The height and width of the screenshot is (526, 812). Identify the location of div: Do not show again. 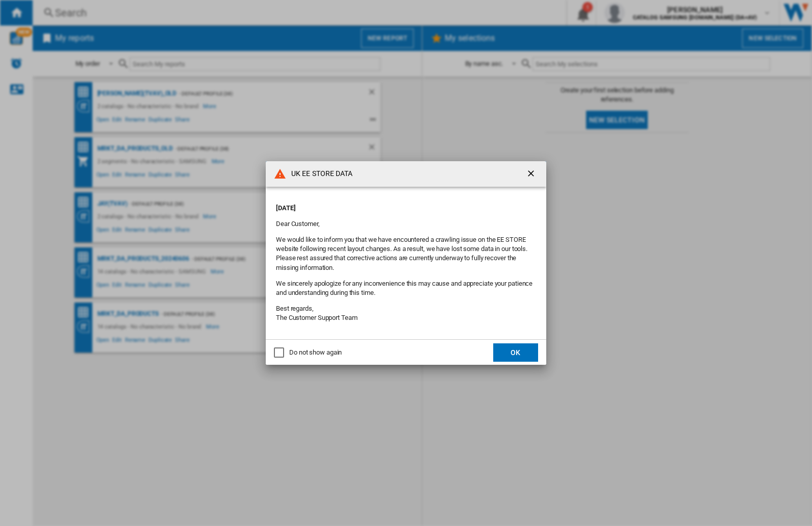
(315, 353).